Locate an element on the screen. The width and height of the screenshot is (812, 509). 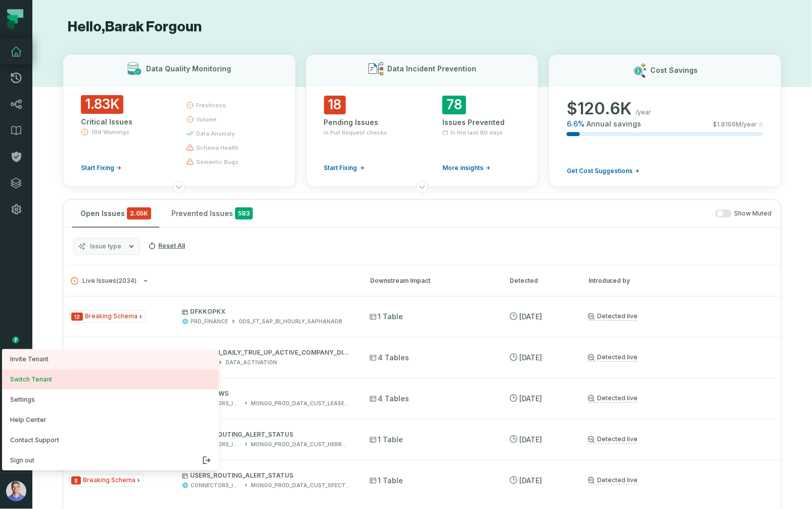
div: MONGO_PROD_DATA_CUST_LEASEQUERY is located at coordinates (301, 403).